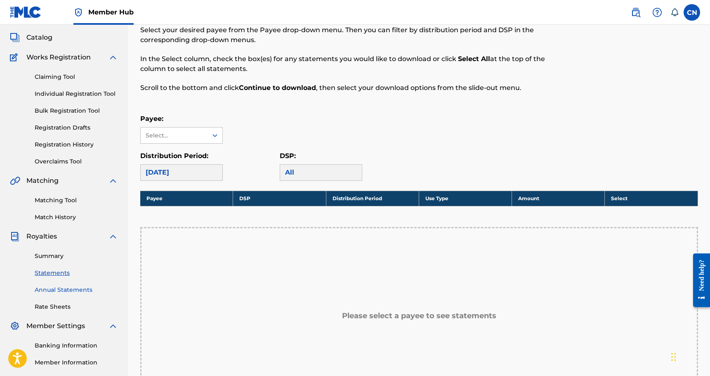 The height and width of the screenshot is (376, 710). Describe the element at coordinates (39, 38) in the screenshot. I see `span: Catalog` at that location.